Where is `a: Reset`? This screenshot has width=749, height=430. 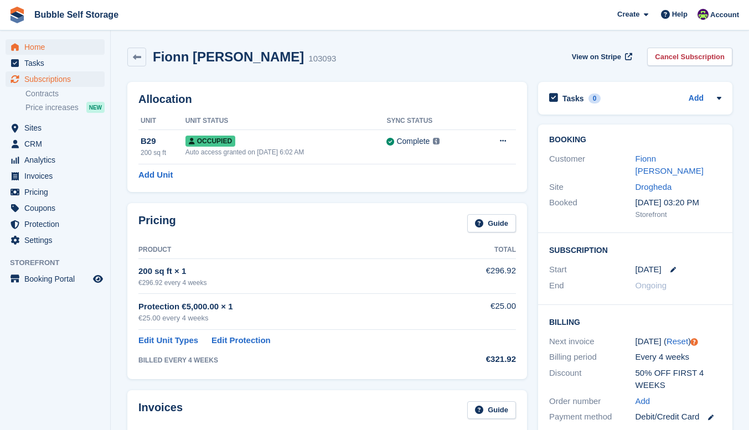 a: Reset is located at coordinates (677, 341).